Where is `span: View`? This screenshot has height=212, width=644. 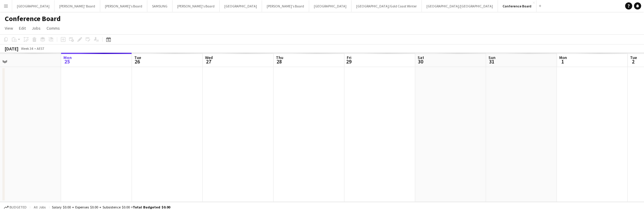 span: View is located at coordinates (9, 28).